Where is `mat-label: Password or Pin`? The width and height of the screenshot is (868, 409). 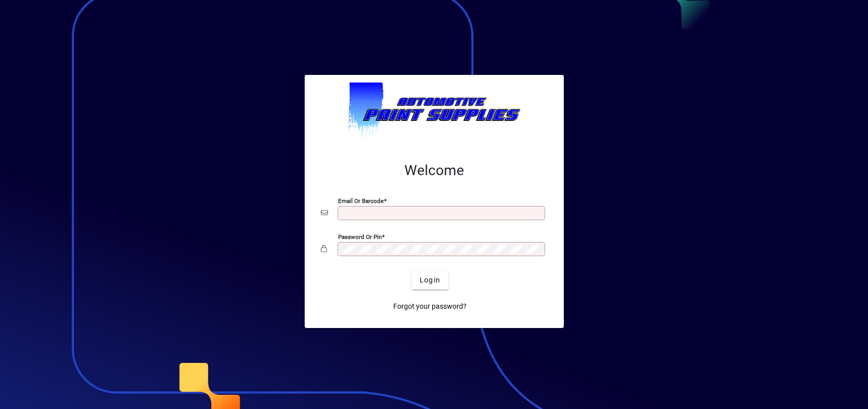 mat-label: Password or Pin is located at coordinates (360, 236).